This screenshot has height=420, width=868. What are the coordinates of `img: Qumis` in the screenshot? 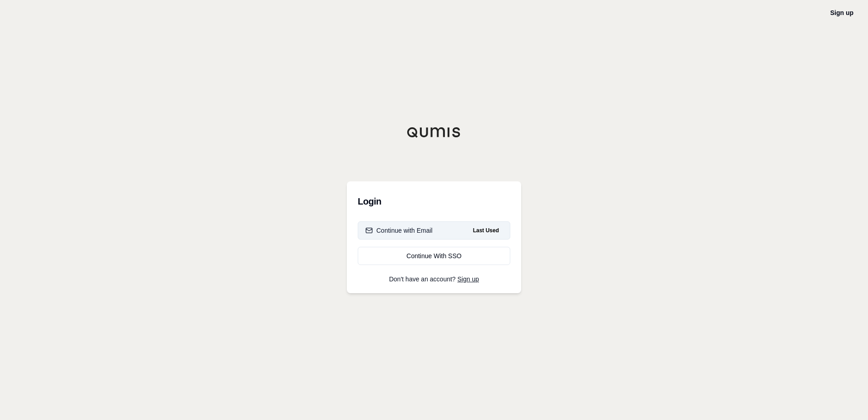 It's located at (434, 132).